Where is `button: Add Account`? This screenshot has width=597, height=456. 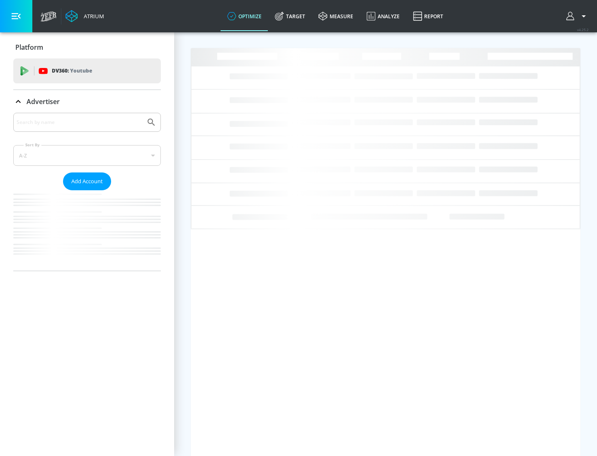
button: Add Account is located at coordinates (87, 181).